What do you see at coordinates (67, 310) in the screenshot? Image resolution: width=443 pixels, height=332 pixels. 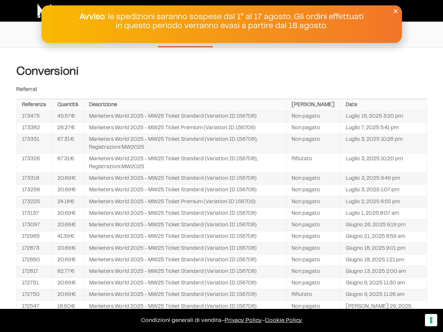 I see `td: 18.60€` at bounding box center [67, 310].